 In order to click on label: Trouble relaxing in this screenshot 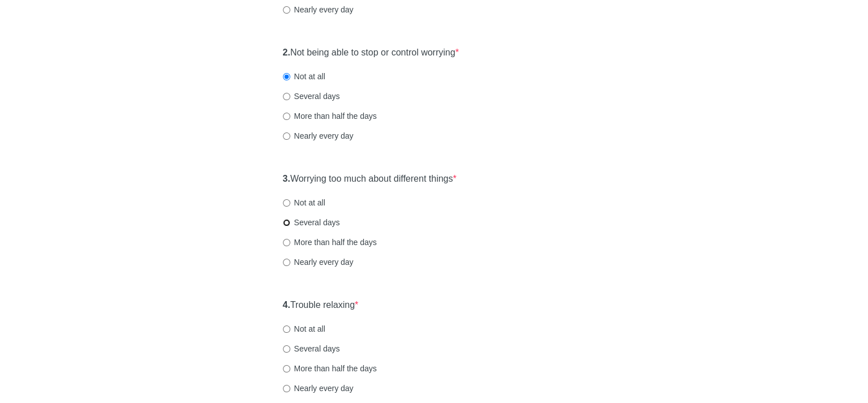, I will do `click(321, 305)`.